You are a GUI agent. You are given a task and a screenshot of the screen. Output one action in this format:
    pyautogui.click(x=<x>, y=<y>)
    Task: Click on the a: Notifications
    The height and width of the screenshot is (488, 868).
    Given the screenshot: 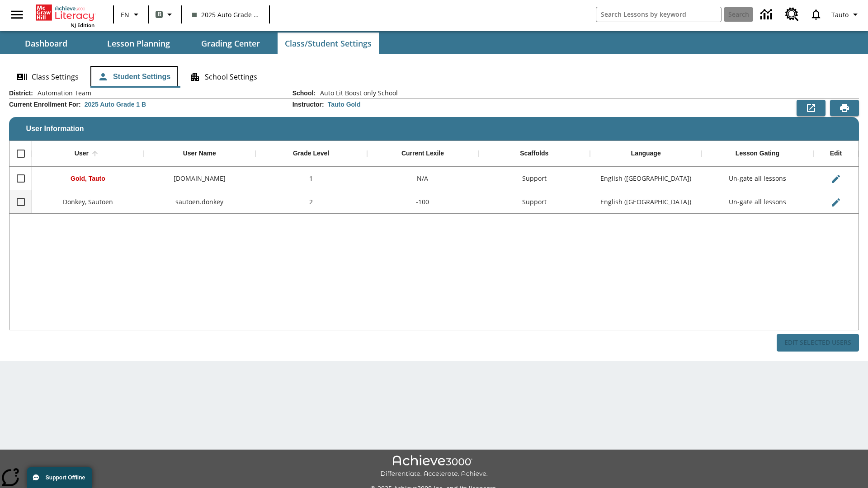 What is the action you would take?
    pyautogui.click(x=816, y=14)
    